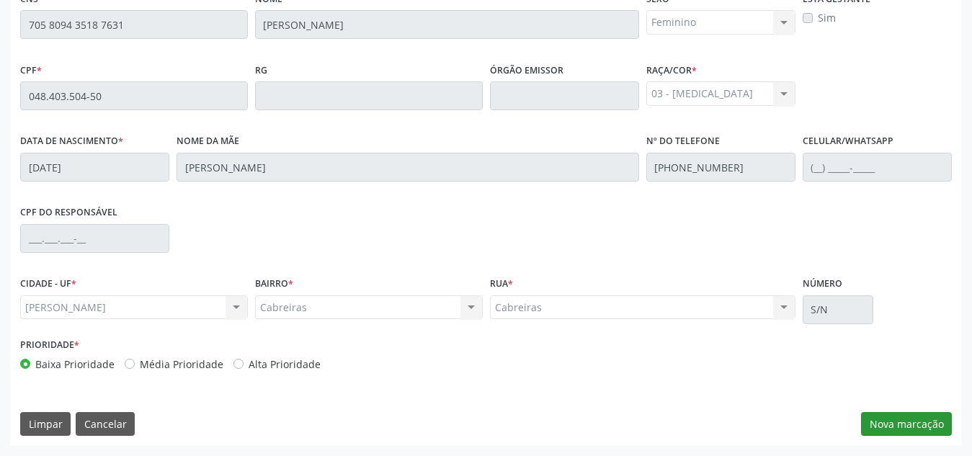 This screenshot has width=972, height=456. What do you see at coordinates (261, 70) in the screenshot?
I see `label: RG` at bounding box center [261, 70].